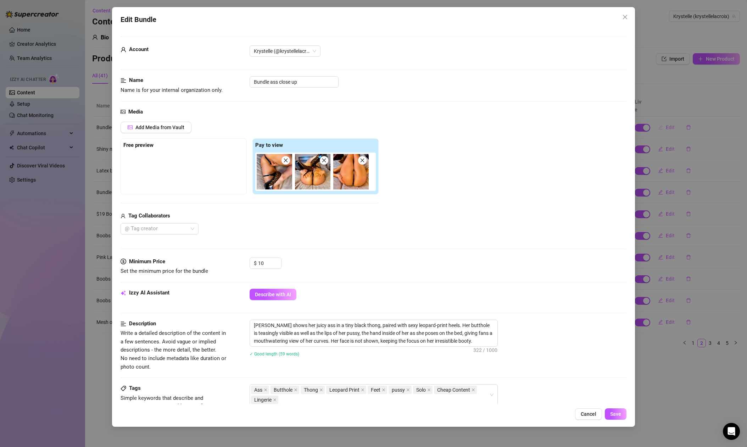 Image resolution: width=747 pixels, height=447 pixels. I want to click on strong: Tags, so click(135, 388).